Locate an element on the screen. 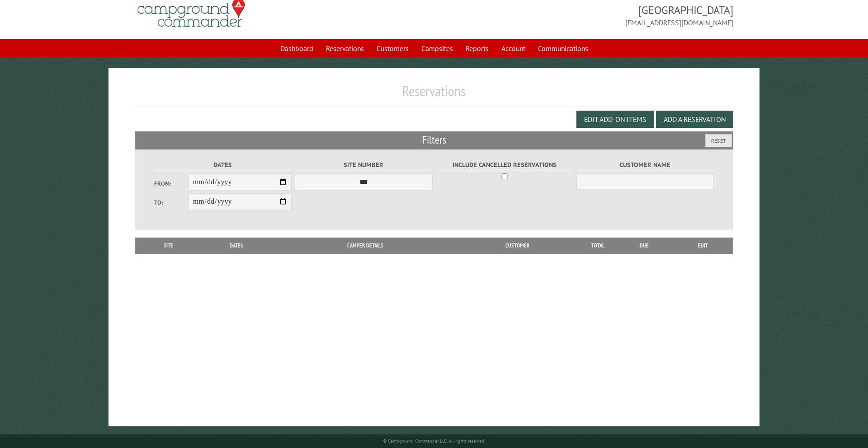 The height and width of the screenshot is (448, 868). th: Due is located at coordinates (644, 246).